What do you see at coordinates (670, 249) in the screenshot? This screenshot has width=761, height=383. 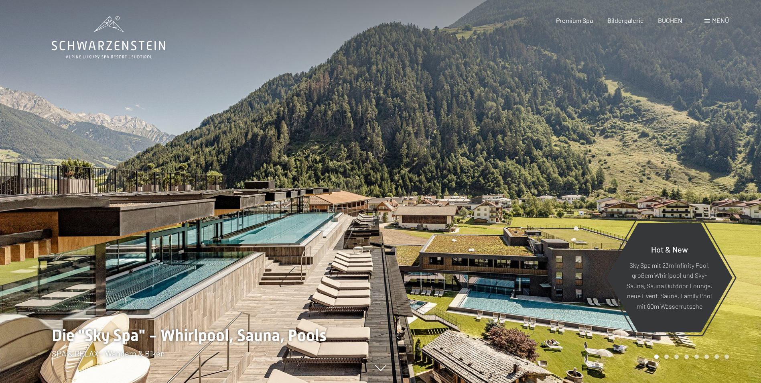 I see `span: Hot & New` at bounding box center [670, 249].